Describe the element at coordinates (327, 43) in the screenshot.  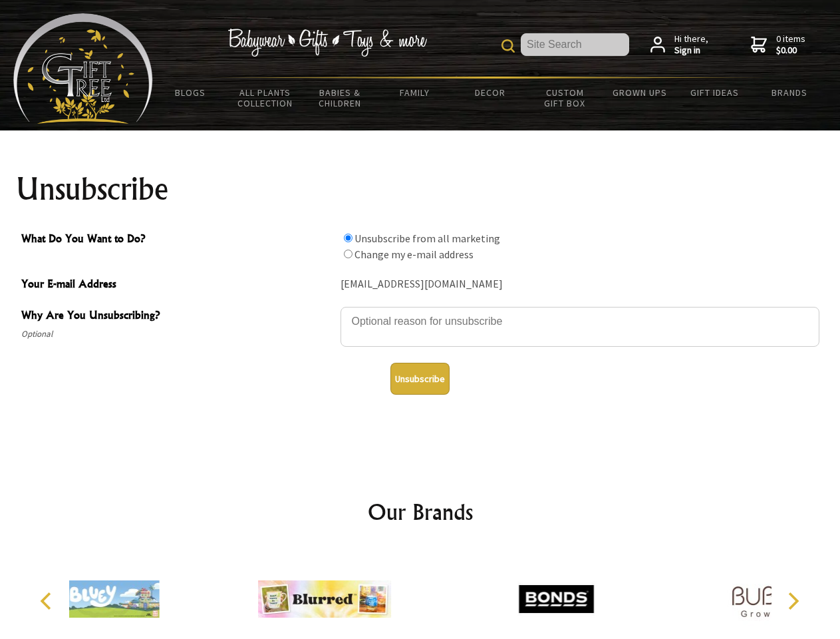
I see `img: Babywear - Gifts - Toys & more` at that location.